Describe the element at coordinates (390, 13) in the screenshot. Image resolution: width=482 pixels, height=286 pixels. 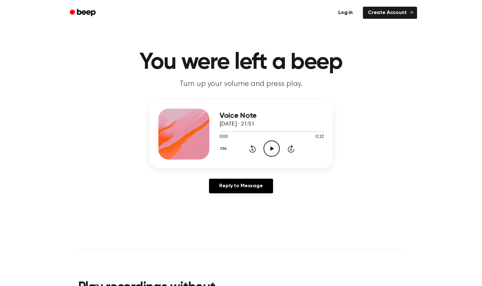
I see `a: Create Account` at that location.